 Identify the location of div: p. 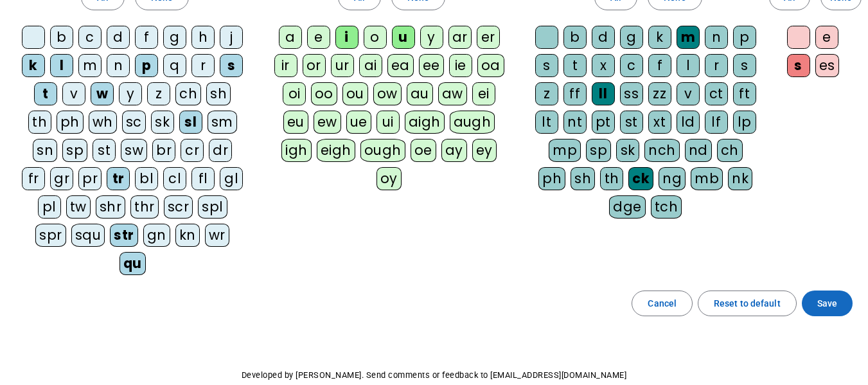
(146, 65).